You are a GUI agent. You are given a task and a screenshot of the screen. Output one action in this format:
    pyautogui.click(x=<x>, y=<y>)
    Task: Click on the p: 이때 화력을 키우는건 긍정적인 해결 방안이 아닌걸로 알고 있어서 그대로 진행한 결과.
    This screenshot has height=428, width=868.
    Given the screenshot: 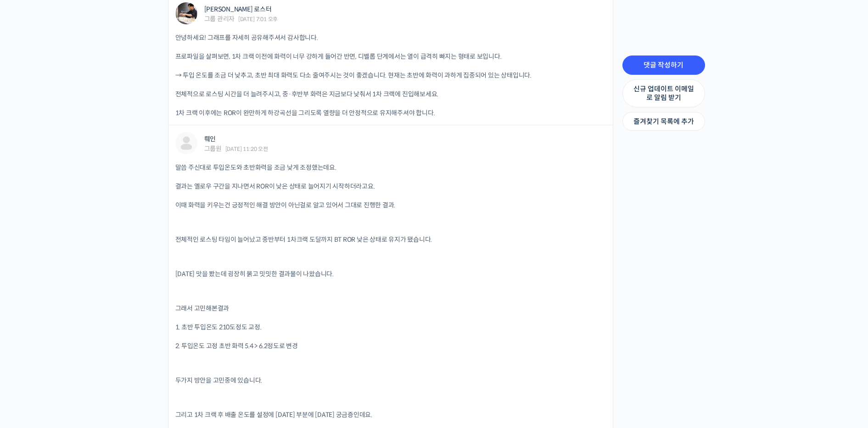 What is the action you would take?
    pyautogui.click(x=391, y=205)
    